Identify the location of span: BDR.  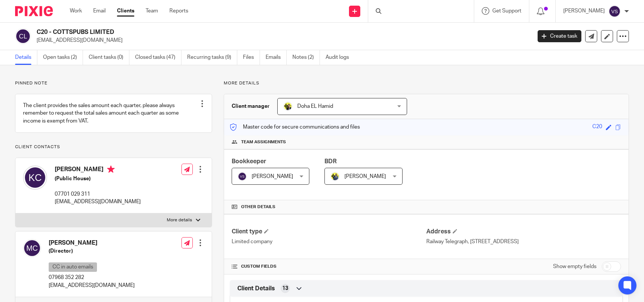
(330, 161).